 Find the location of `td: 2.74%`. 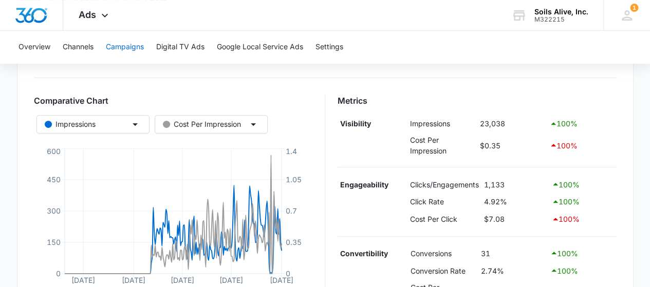

td: 2.74% is located at coordinates (513, 271).